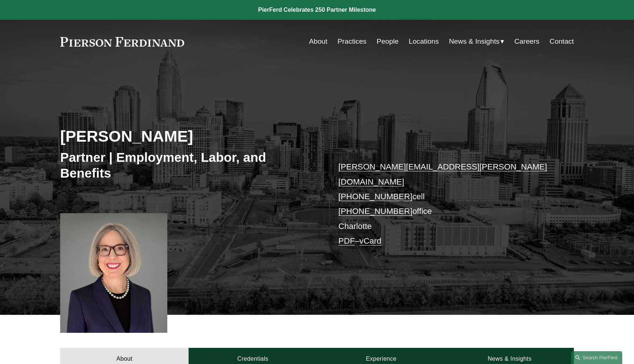 This screenshot has width=634, height=364. What do you see at coordinates (388, 41) in the screenshot?
I see `a: People` at bounding box center [388, 41].